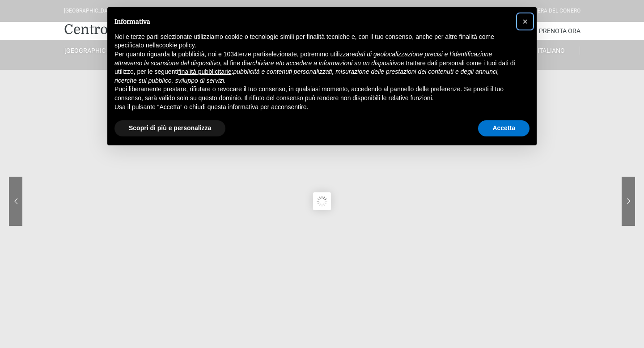 The width and height of the screenshot is (644, 348). Describe the element at coordinates (324, 63) in the screenshot. I see `em: archiviare e/o accedere a informazioni su un dispositivo` at that location.